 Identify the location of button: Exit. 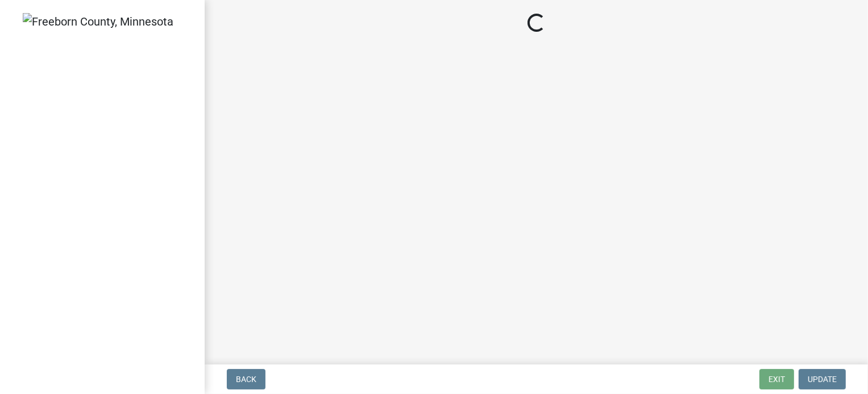
(777, 380).